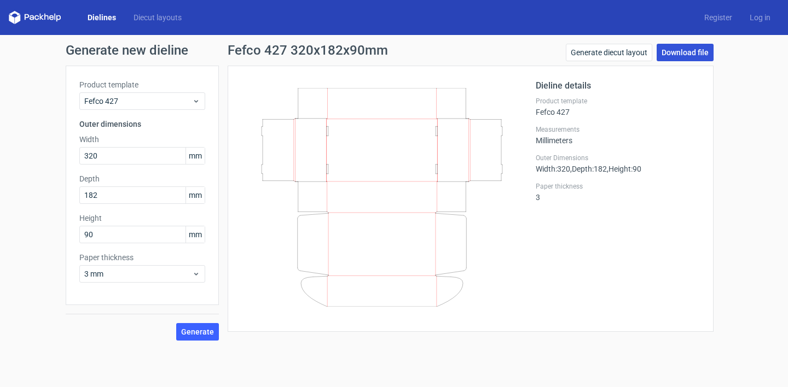  I want to click on div: 3, so click(618, 192).